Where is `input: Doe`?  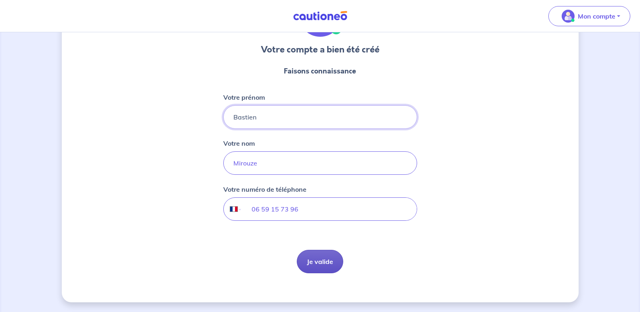
input: Doe is located at coordinates (320, 163).